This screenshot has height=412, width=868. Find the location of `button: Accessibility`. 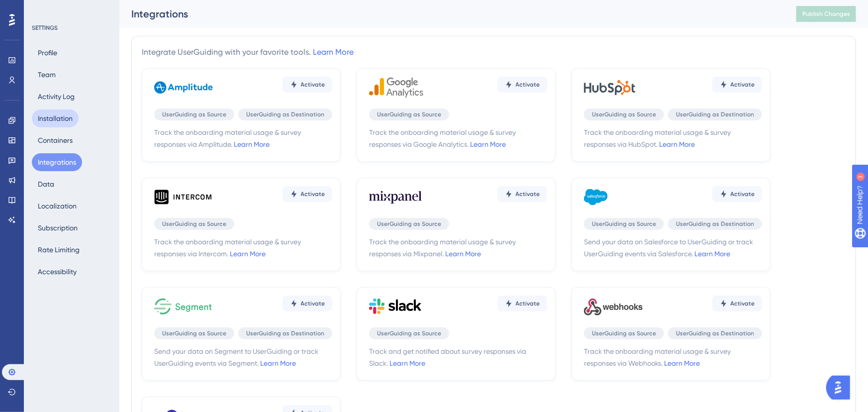

button: Accessibility is located at coordinates (57, 272).